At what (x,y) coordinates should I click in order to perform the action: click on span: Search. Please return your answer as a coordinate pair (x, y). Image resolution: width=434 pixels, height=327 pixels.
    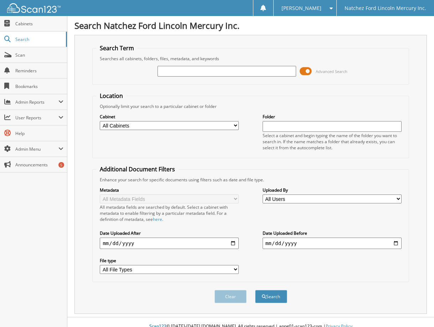
    Looking at the image, I should click on (39, 39).